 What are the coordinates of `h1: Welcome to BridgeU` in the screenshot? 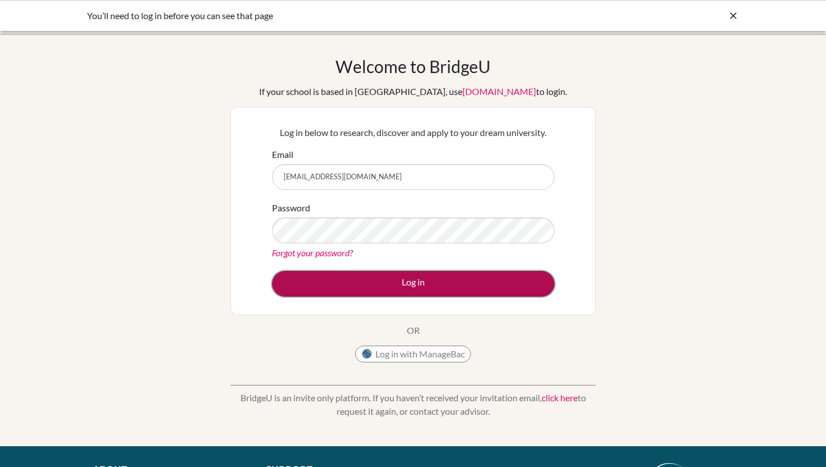 It's located at (413, 66).